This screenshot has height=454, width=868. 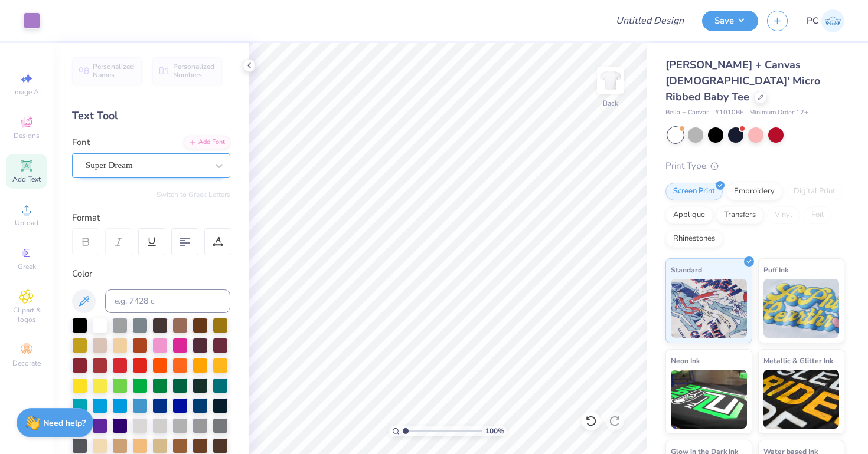 What do you see at coordinates (689, 215) in the screenshot?
I see `div: Applique` at bounding box center [689, 215].